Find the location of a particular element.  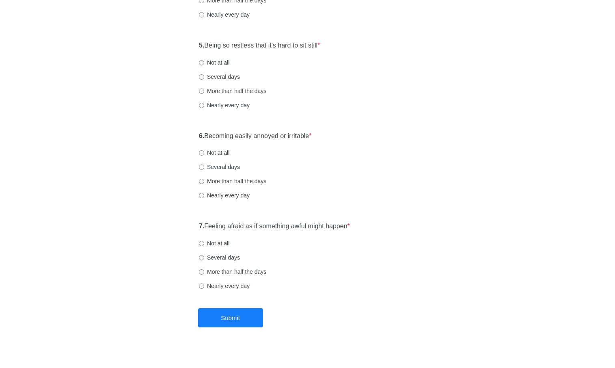

label: Feeling afraid as if something awful might happen is located at coordinates (274, 226).